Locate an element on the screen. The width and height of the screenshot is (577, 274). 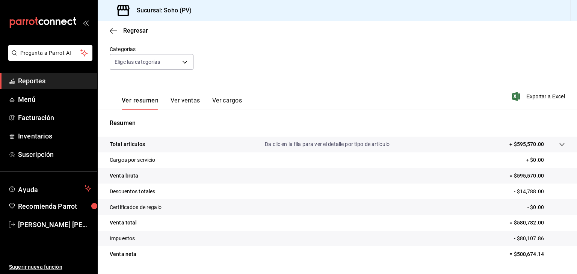
p: Venta neta is located at coordinates (123, 254).